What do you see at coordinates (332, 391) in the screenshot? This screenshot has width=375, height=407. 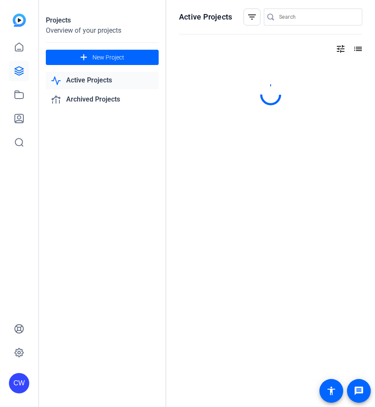 I see `mat-icon: accessibility` at bounding box center [332, 391].